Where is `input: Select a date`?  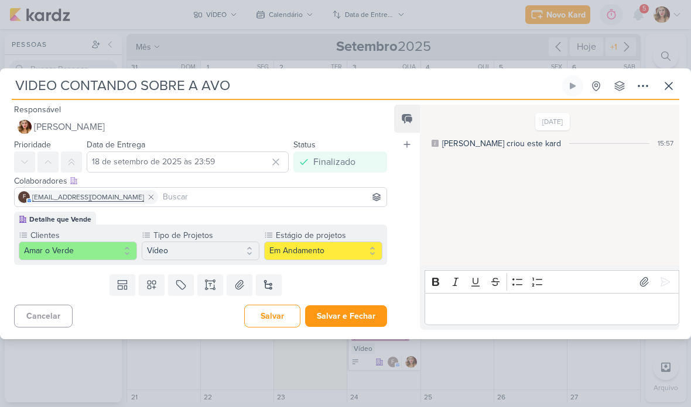
input: Select a date is located at coordinates (187, 162).